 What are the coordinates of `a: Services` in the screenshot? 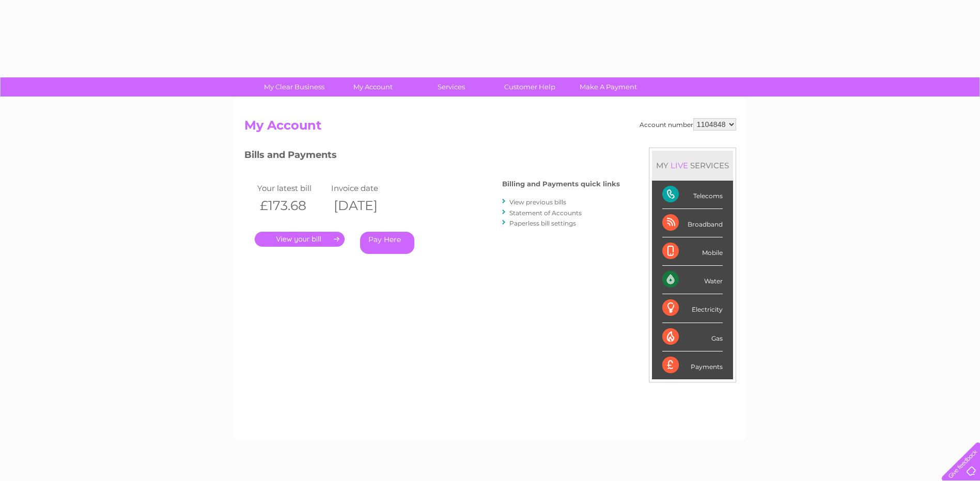 It's located at (451, 87).